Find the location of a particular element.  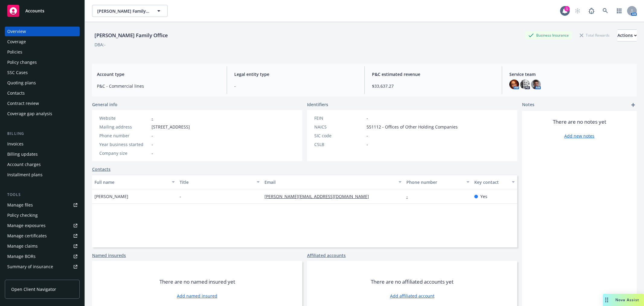

button: Email is located at coordinates (332, 182).